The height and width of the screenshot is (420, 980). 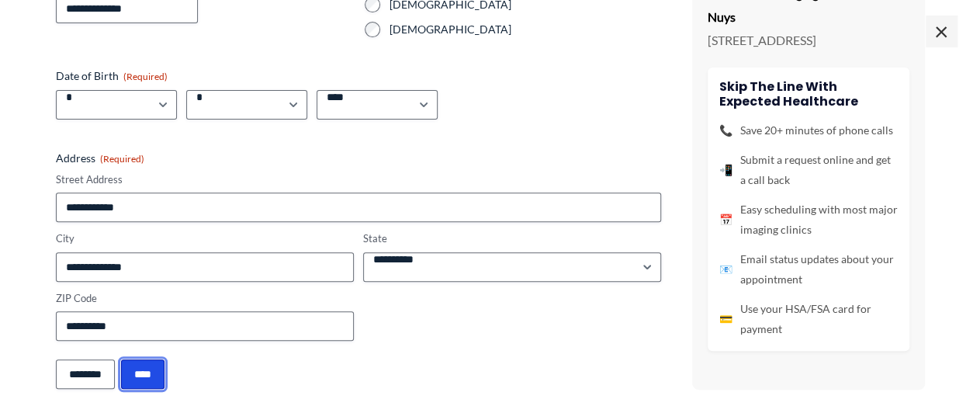 What do you see at coordinates (512, 238) in the screenshot?
I see `label: State` at bounding box center [512, 238].